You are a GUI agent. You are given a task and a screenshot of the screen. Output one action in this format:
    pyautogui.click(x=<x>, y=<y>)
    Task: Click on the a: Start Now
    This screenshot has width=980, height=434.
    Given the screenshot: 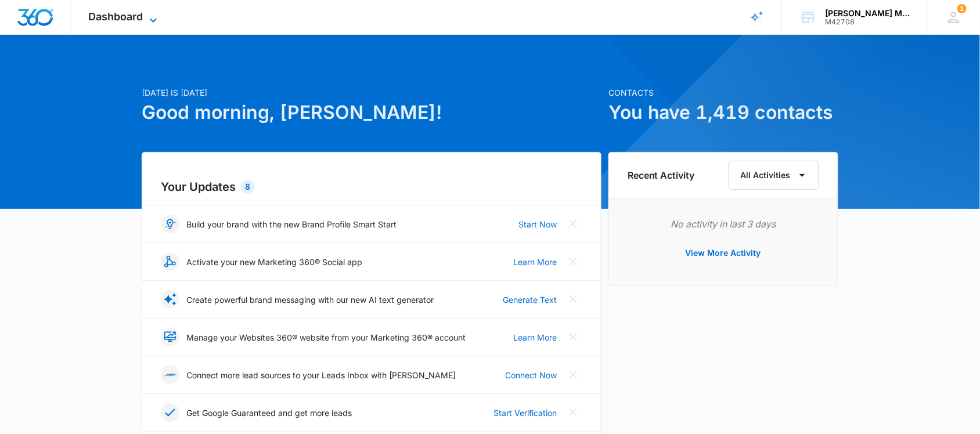 What is the action you would take?
    pyautogui.click(x=538, y=224)
    